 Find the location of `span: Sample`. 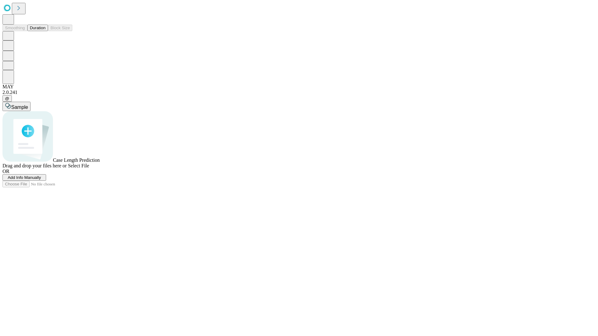

span: Sample is located at coordinates (20, 107).